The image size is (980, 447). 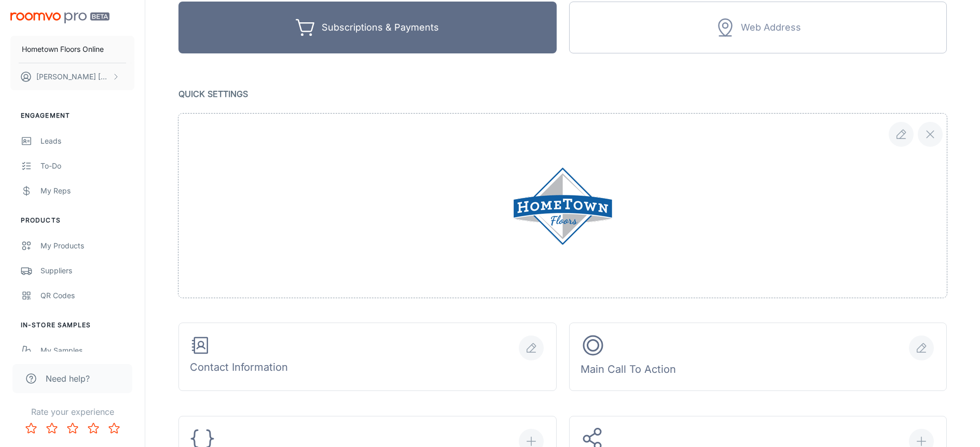 What do you see at coordinates (367, 27) in the screenshot?
I see `button: Subscriptions & Payments` at bounding box center [367, 27].